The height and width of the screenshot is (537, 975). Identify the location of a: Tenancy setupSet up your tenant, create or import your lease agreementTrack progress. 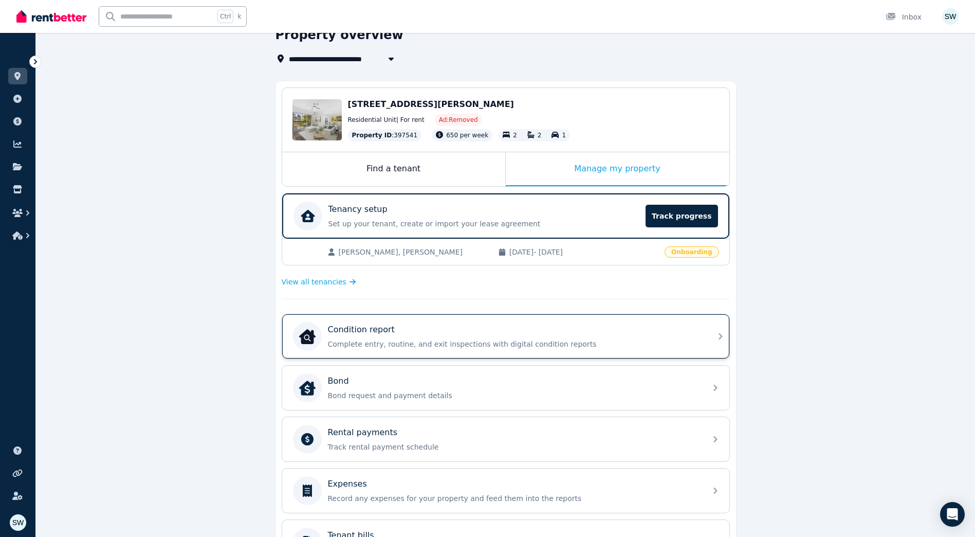
(506, 216).